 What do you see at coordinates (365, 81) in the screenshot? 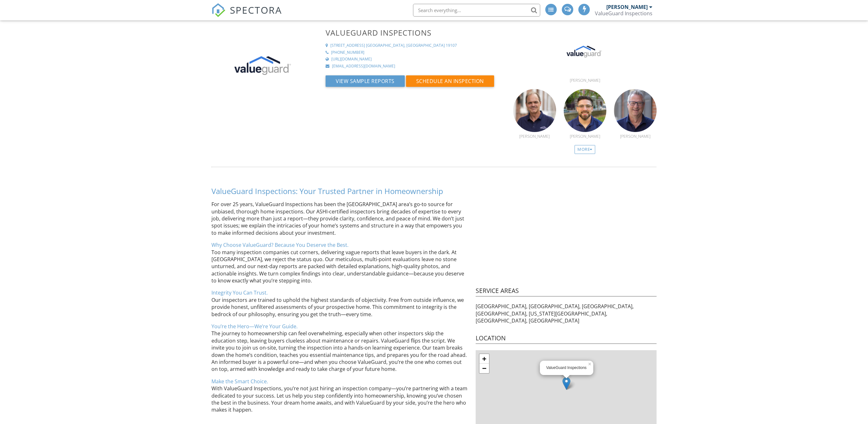
I see `button: View Sample Reports` at bounding box center [365, 81].